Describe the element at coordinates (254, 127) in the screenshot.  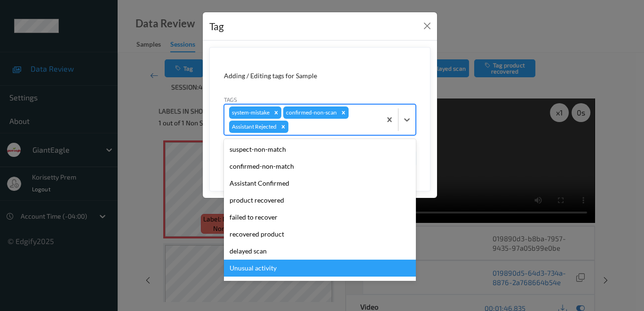
I see `div: Assistant Rejected` at that location.